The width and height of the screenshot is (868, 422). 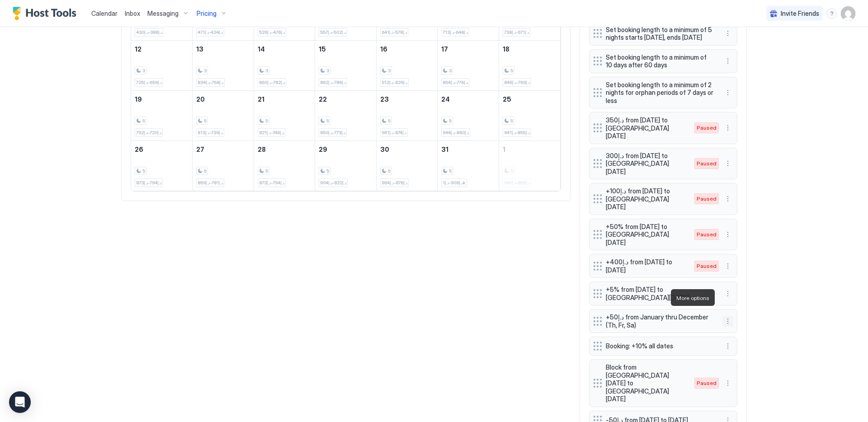 I want to click on span: 18, so click(x=506, y=49).